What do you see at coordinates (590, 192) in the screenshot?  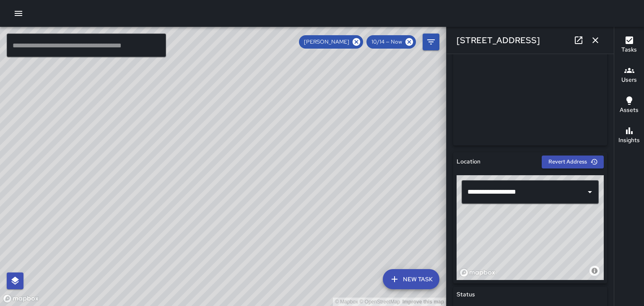 I see `button: Open` at bounding box center [590, 192].